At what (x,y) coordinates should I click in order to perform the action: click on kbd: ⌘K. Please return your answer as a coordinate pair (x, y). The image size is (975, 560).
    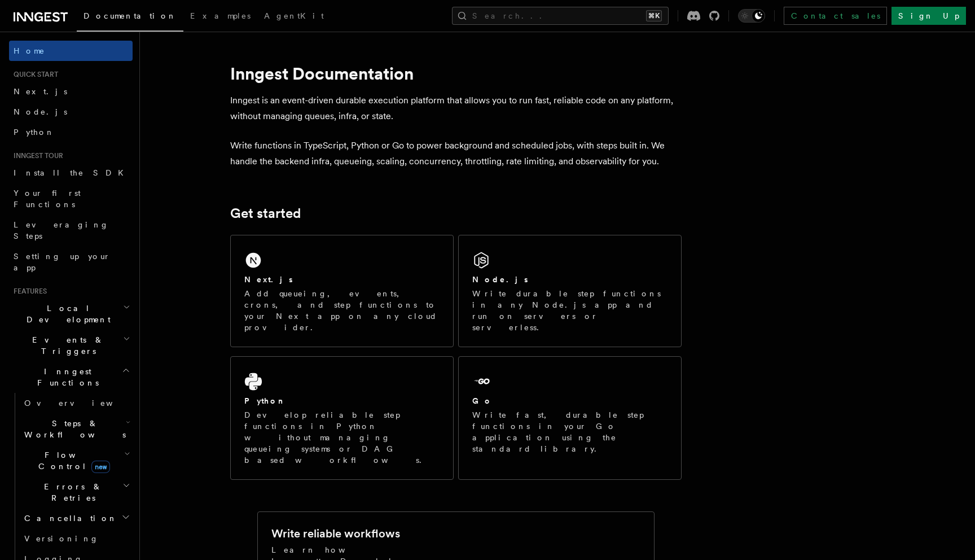
    Looking at the image, I should click on (654, 15).